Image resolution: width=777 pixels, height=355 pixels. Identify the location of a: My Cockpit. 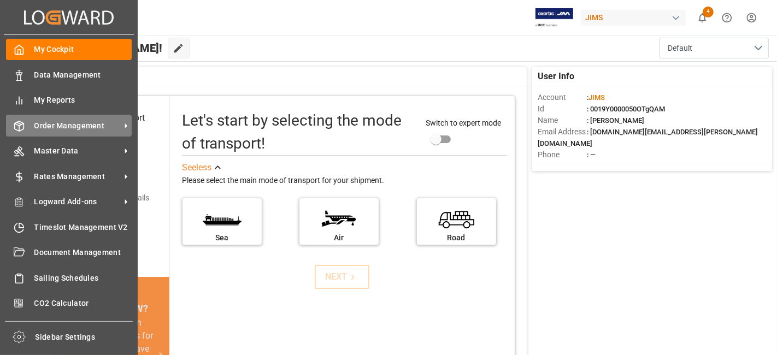
(69, 49).